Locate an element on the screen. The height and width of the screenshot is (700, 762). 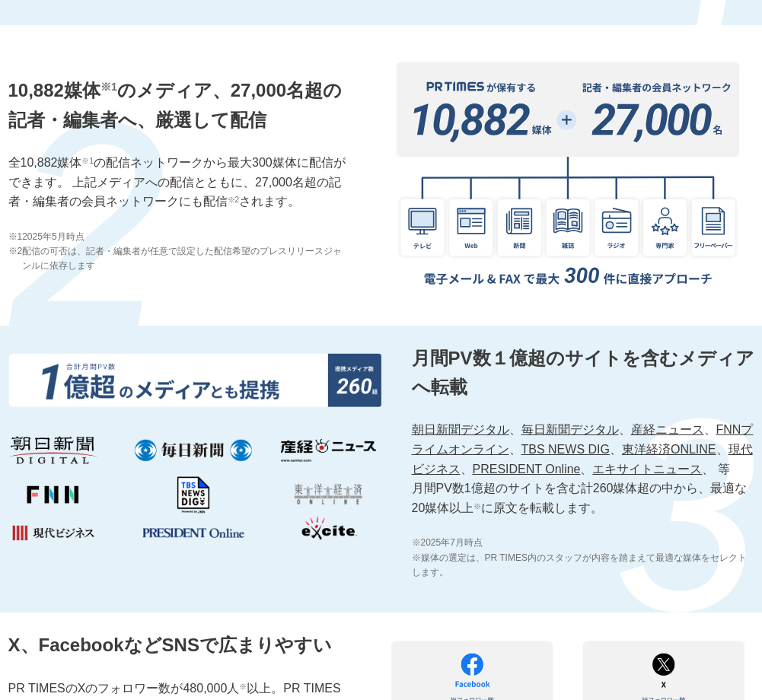
span: 2025年5月時点 is located at coordinates (53, 237).